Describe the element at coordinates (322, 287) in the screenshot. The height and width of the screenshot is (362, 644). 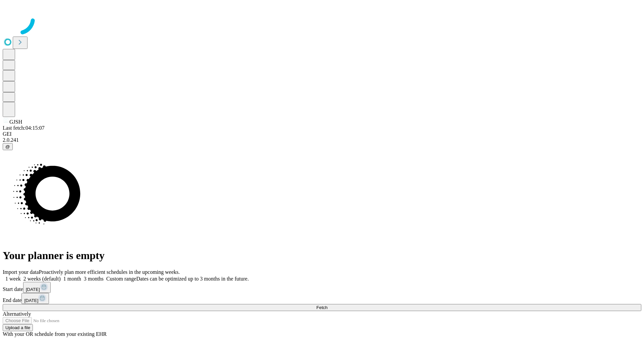
I see `div: Start date` at that location.